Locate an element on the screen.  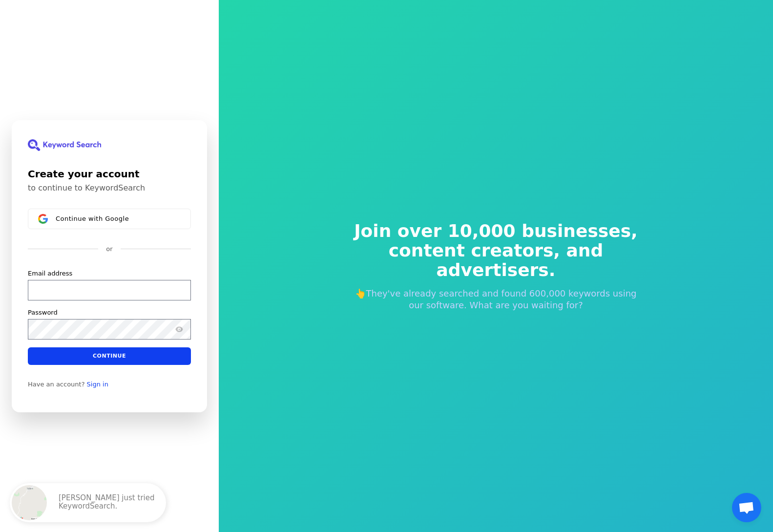
span: Join over 10,000 businesses, is located at coordinates (496, 231).